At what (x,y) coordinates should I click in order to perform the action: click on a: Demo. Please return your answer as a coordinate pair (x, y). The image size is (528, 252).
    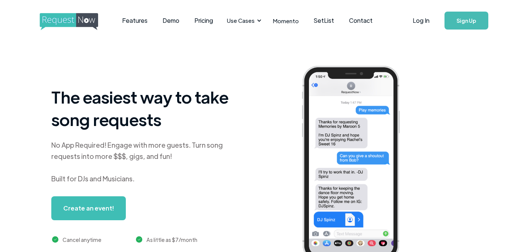
    Looking at the image, I should click on (171, 21).